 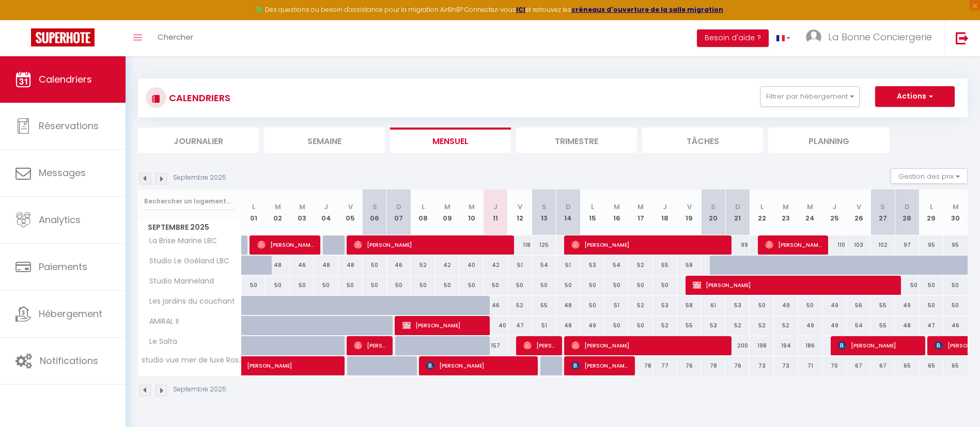 What do you see at coordinates (186, 261) in the screenshot?
I see `span: Studio Le Goéland LBC` at bounding box center [186, 261].